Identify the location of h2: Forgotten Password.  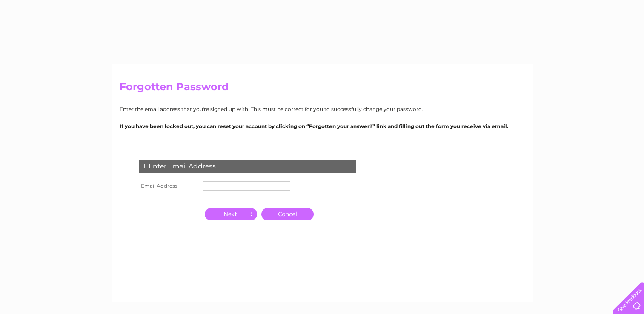
(322, 89).